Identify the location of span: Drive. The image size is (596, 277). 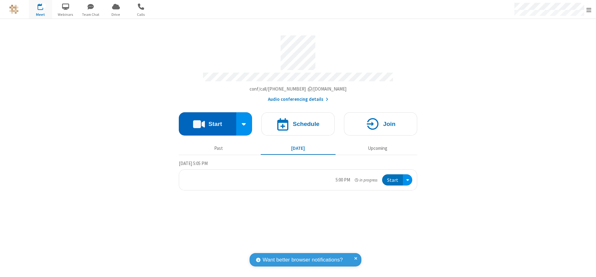
(116, 15).